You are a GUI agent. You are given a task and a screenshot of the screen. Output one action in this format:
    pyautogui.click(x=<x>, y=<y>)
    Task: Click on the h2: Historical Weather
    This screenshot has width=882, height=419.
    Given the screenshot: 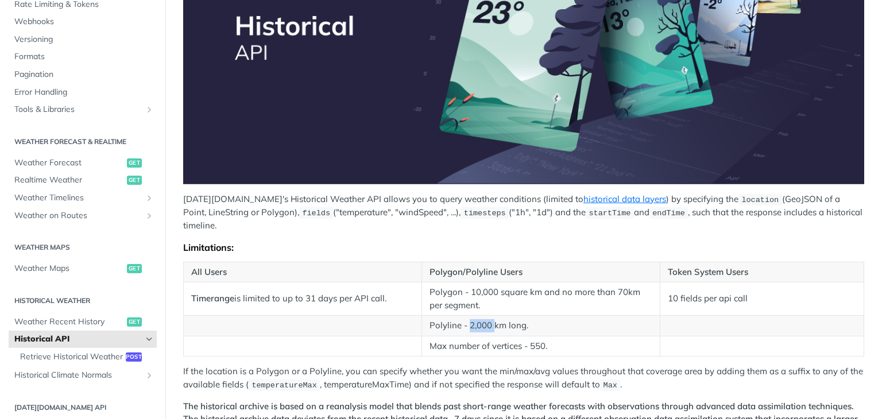 What is the action you would take?
    pyautogui.click(x=83, y=301)
    